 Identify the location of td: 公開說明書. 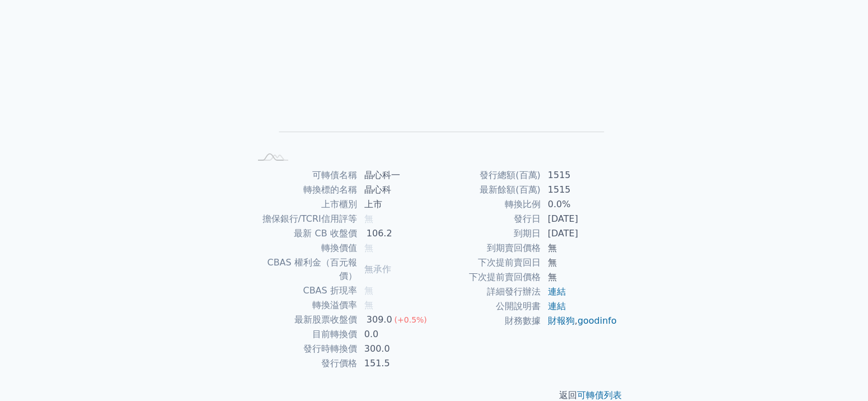
(487, 306).